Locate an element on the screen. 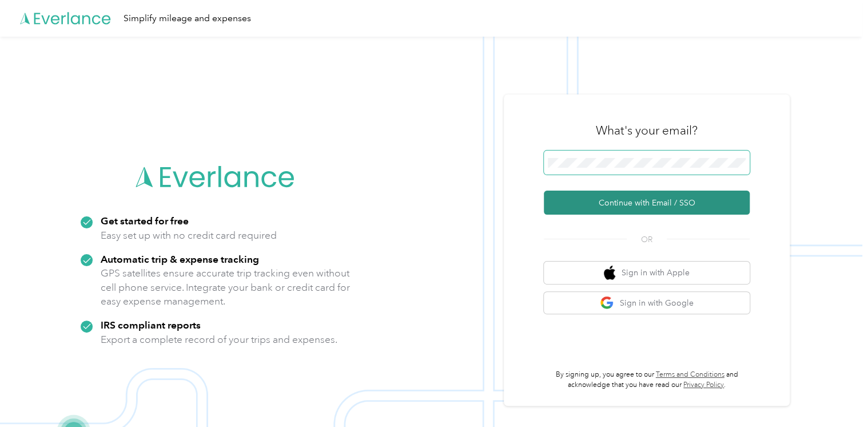 This screenshot has height=427, width=868. div: Simplify mileage and expenses is located at coordinates (187, 18).